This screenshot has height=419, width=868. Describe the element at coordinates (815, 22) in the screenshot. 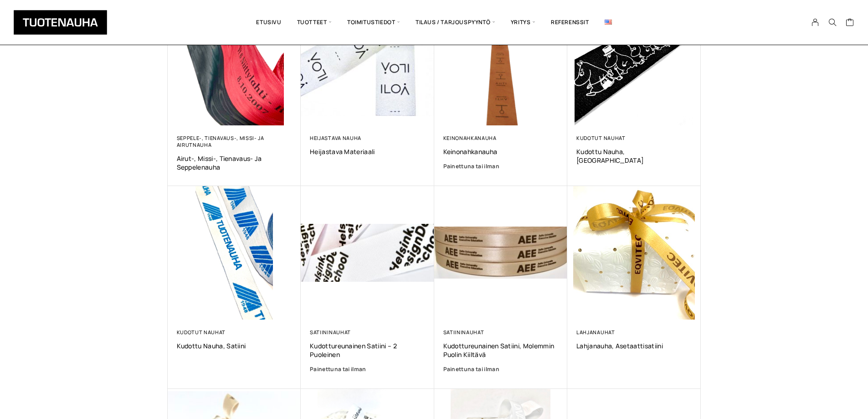

I see `a: My Account` at that location.